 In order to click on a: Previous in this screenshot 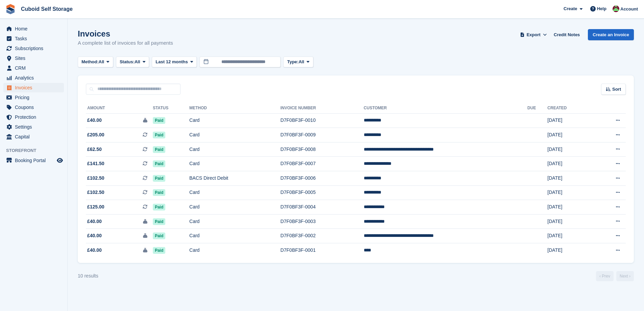, I will do `click(604, 276)`.